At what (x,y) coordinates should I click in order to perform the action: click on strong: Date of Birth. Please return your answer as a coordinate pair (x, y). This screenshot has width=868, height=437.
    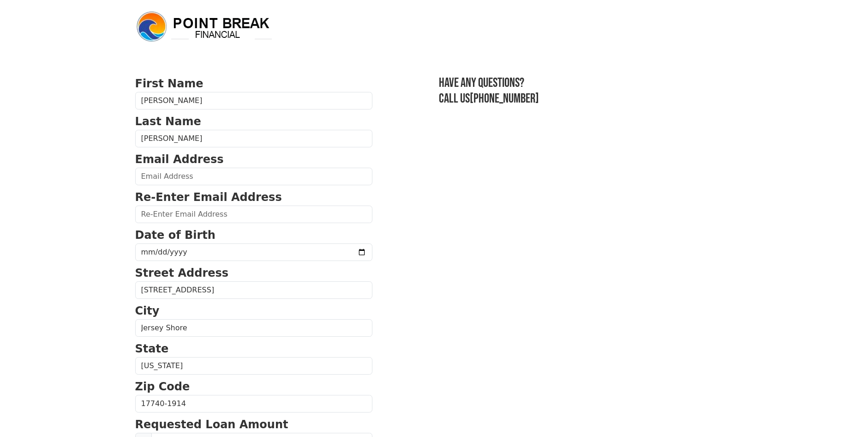
    Looking at the image, I should click on (176, 235).